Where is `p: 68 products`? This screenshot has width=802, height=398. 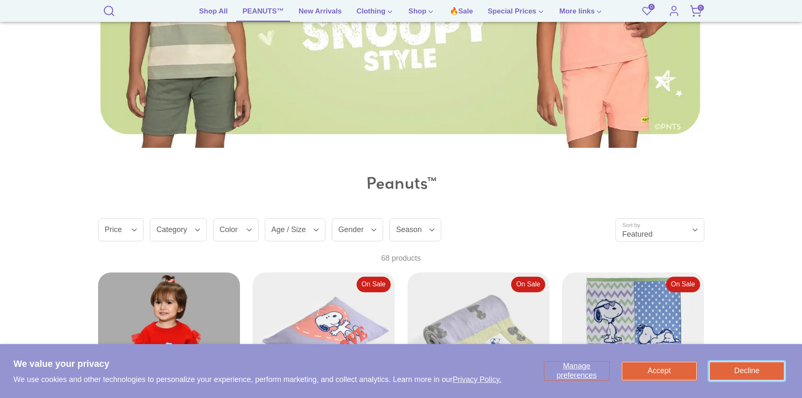
p: 68 products is located at coordinates (401, 258).